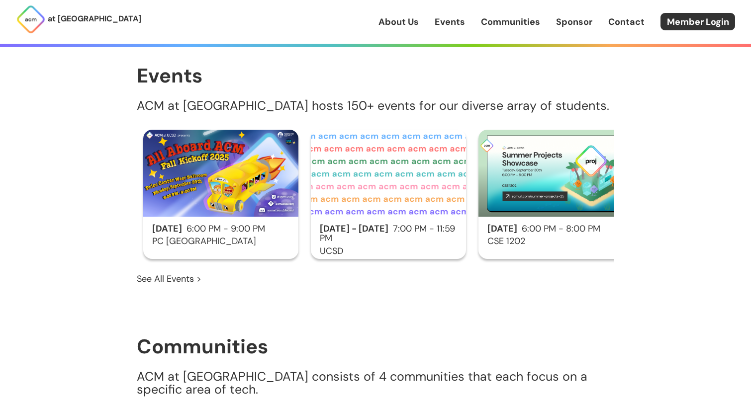 The width and height of the screenshot is (751, 408). What do you see at coordinates (389, 234) in the screenshot?
I see `h2: 7:00 PM - 11:59 PM` at bounding box center [389, 234].